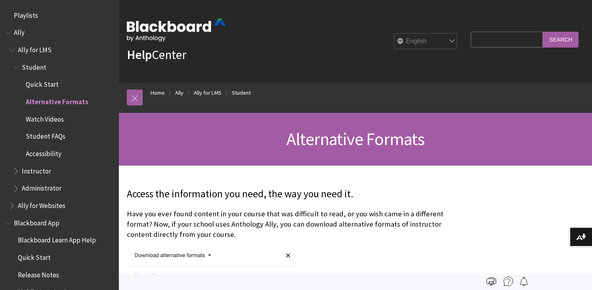 The image size is (592, 290). I want to click on a: Student, so click(241, 93).